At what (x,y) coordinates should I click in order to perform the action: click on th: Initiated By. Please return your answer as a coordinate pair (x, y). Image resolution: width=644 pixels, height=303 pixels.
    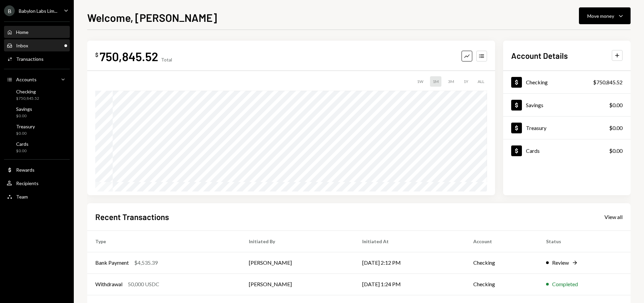
    Looking at the image, I should click on (297, 241).